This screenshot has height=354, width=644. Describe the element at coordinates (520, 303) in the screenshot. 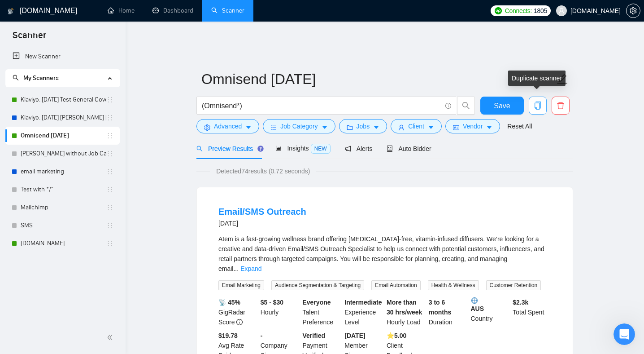

I see `b: $ 2.3k` at that location.